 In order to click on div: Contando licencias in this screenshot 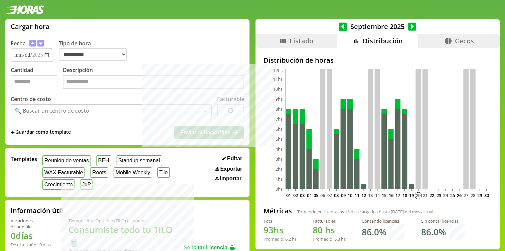, I will do `click(383, 221)`.